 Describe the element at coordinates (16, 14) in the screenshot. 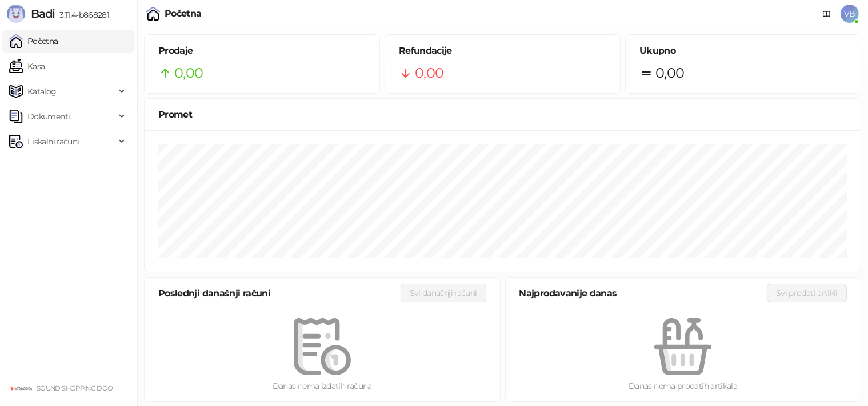

I see `img: Logo` at that location.